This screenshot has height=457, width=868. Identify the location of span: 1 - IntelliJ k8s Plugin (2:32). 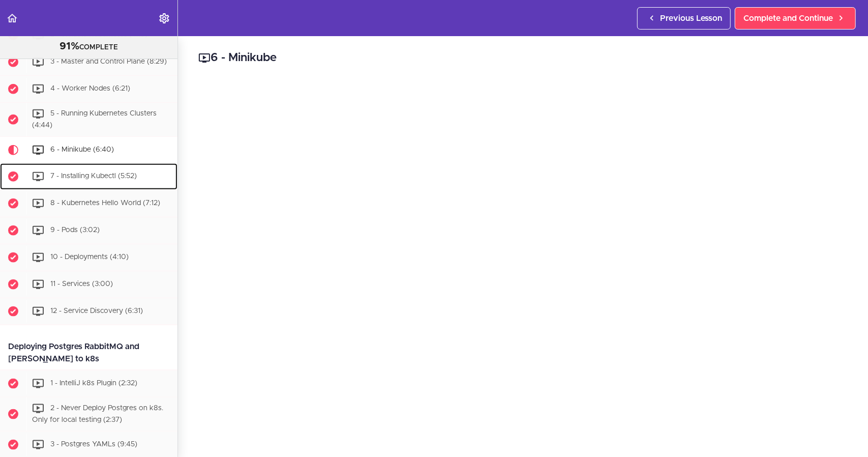
(93, 383).